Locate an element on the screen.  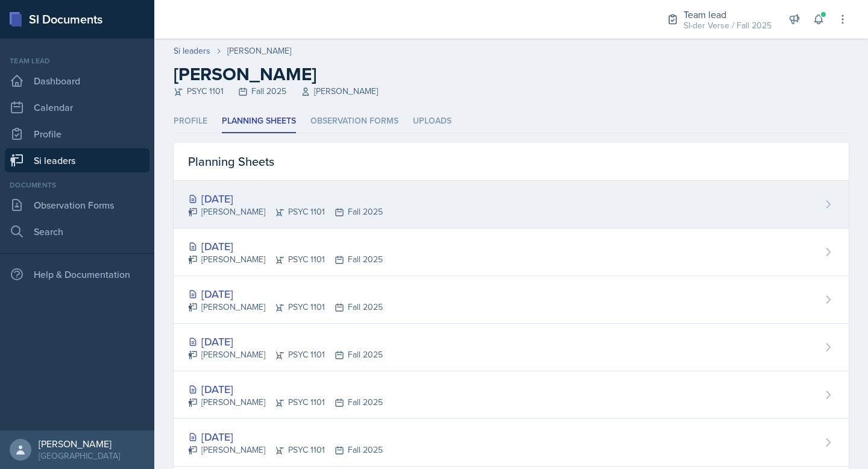
a: Dashboard is located at coordinates (77, 81).